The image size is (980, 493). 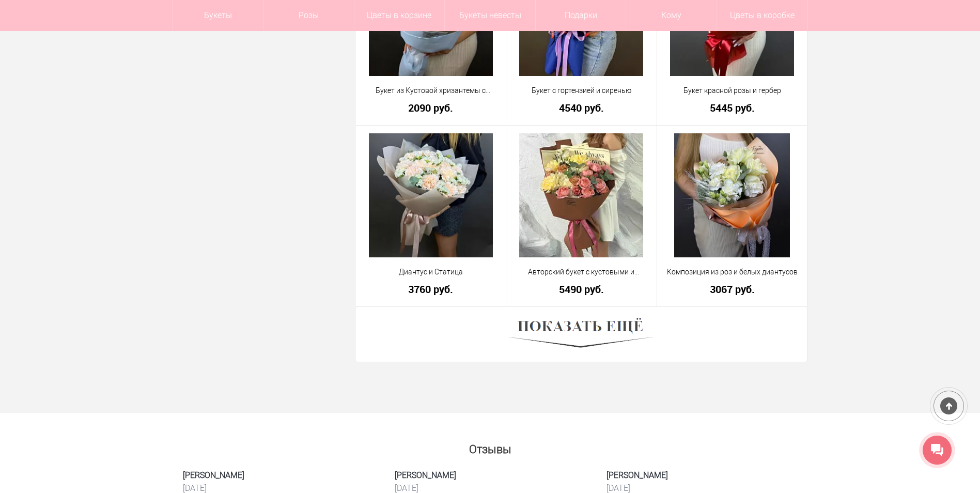 What do you see at coordinates (581, 107) in the screenshot?
I see `a: 4540 руб.` at bounding box center [581, 107].